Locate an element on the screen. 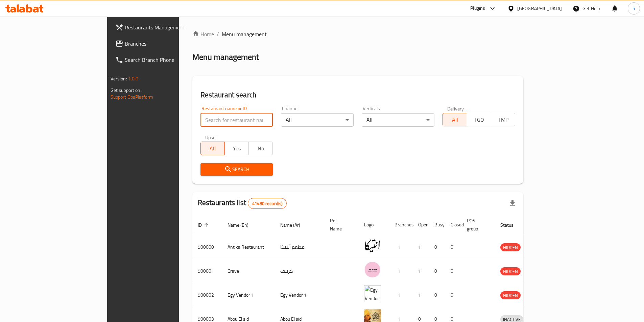  td: مطعم أنتيكا is located at coordinates (299, 247).